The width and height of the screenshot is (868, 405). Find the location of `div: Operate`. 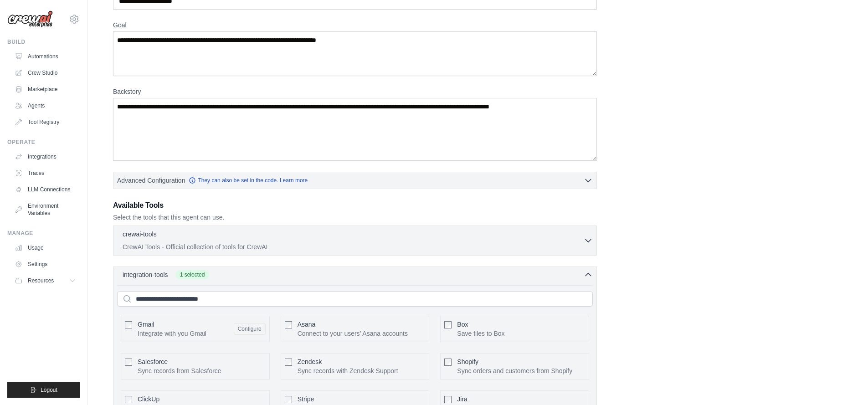

div: Operate is located at coordinates (43, 142).